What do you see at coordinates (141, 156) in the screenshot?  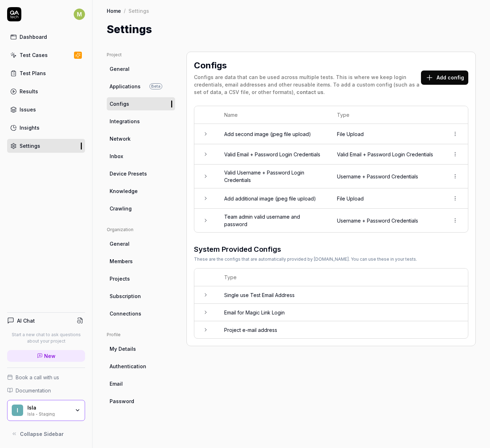 I see `a: Inbox` at bounding box center [141, 156].